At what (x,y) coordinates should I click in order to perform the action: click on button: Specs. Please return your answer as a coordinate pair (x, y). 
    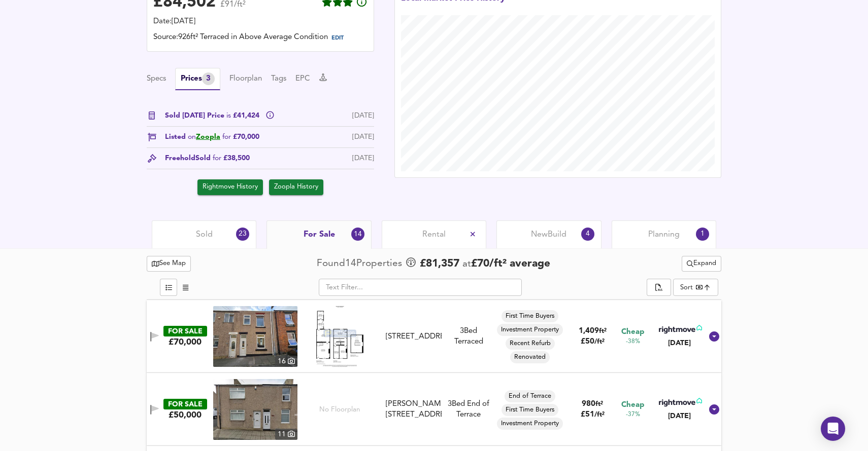
    Looking at the image, I should click on (156, 79).